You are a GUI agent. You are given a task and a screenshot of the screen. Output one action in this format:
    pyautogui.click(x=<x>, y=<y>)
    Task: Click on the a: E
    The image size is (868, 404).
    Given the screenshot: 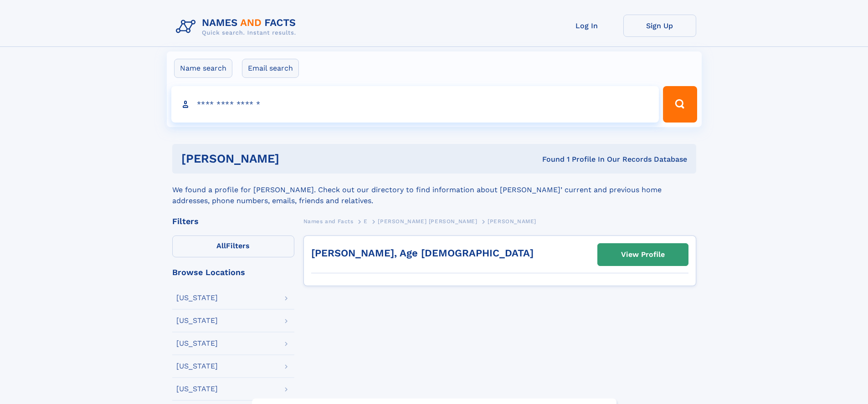 What is the action you would take?
    pyautogui.click(x=366, y=221)
    